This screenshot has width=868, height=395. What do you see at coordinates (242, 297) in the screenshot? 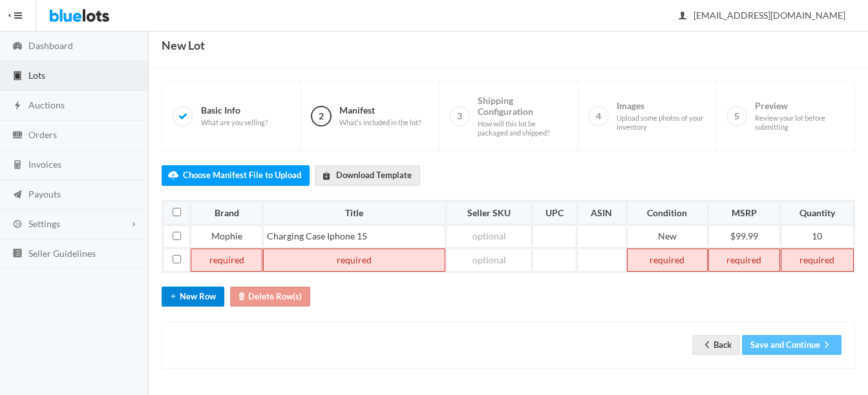
I see `ion-icon: trash` at bounding box center [242, 297].